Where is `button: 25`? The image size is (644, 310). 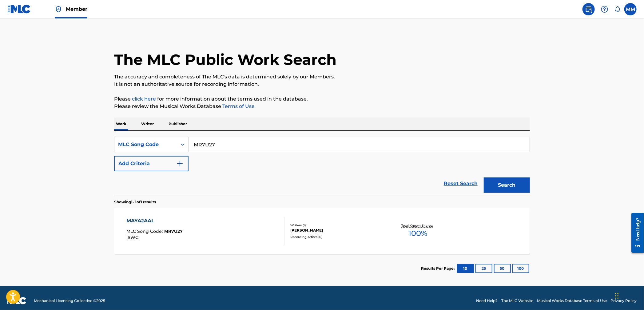 button: 25 is located at coordinates (484, 268).